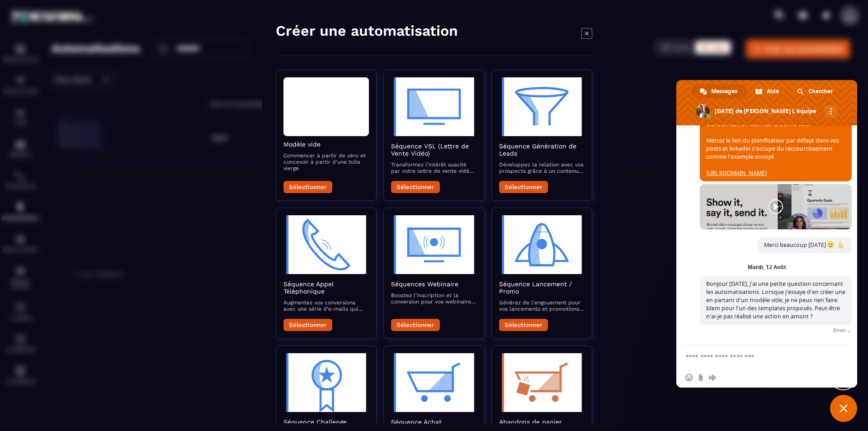 The width and height of the screenshot is (868, 431). Describe the element at coordinates (773, 148) in the screenshot. I see `span: Oui bien sûr, on était sur la bonne voie. Mettez le lien du planificateur par défaut dans vos pos...` at that location.